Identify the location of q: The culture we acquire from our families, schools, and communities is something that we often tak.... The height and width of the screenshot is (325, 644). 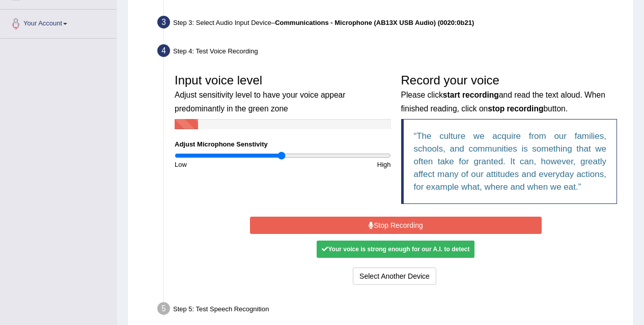
(510, 161).